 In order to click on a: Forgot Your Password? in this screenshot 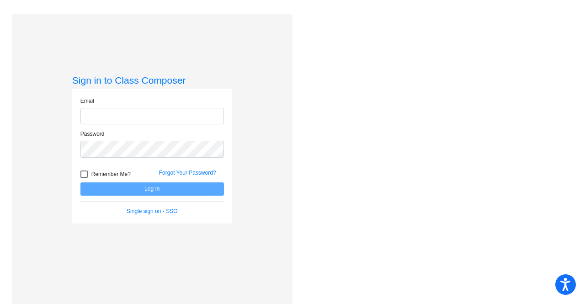, I will do `click(187, 173)`.